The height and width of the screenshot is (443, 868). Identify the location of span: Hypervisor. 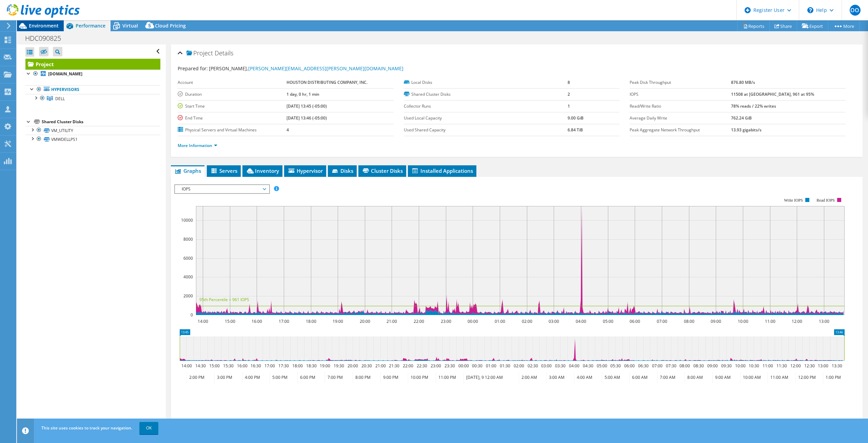
(305, 170).